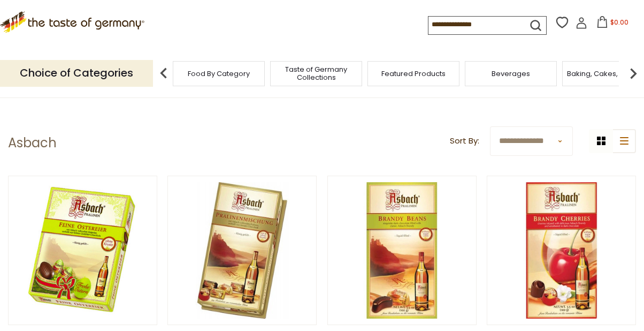  Describe the element at coordinates (219, 73) in the screenshot. I see `a: Food By Category` at that location.